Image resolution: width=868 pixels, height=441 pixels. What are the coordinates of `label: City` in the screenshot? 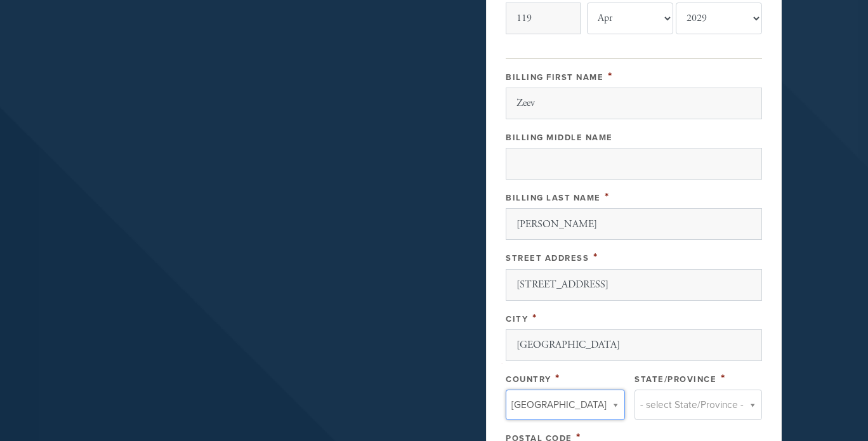 It's located at (517, 319).